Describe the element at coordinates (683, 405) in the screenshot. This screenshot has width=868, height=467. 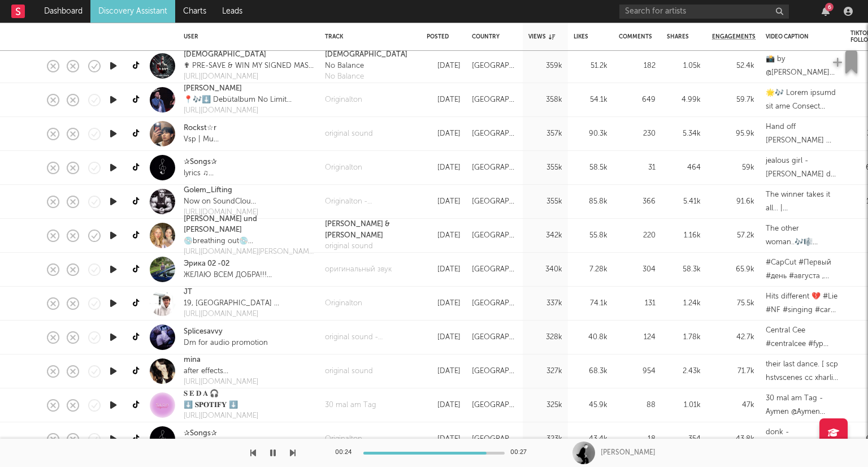
I see `div: 1.01k` at that location.